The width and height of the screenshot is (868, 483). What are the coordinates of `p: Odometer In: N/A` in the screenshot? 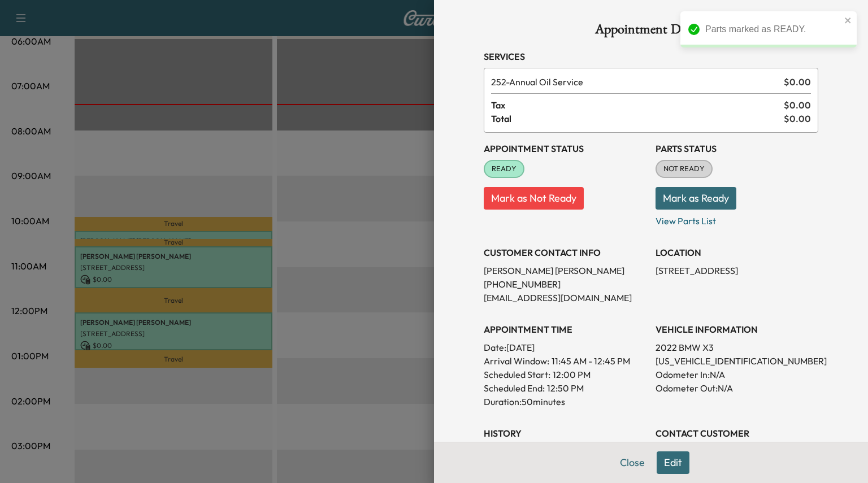 It's located at (737, 375).